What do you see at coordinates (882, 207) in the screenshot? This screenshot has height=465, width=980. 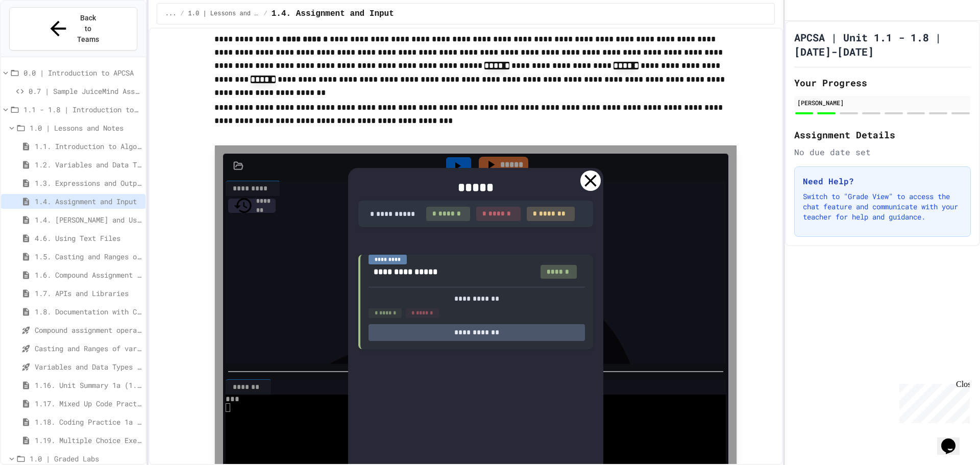 I see `p: Switch to "Grade View" to access the chat feature and communicate with your teacher for help and ...` at bounding box center [882, 207].